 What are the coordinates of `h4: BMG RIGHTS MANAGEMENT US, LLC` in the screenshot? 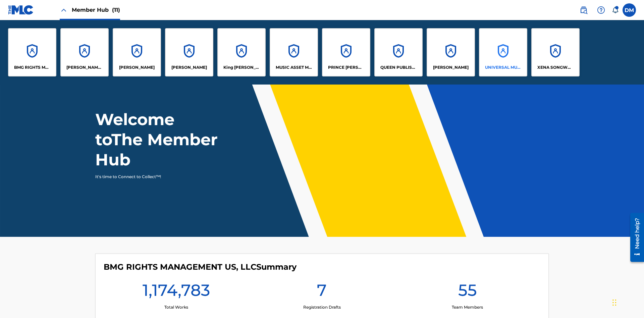 It's located at (200, 267).